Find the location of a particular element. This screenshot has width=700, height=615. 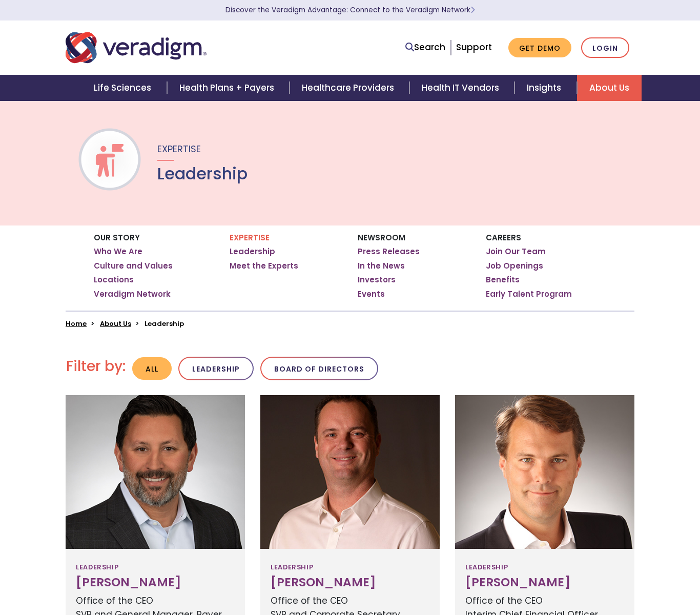

a: Veradigm logo is located at coordinates (136, 48).